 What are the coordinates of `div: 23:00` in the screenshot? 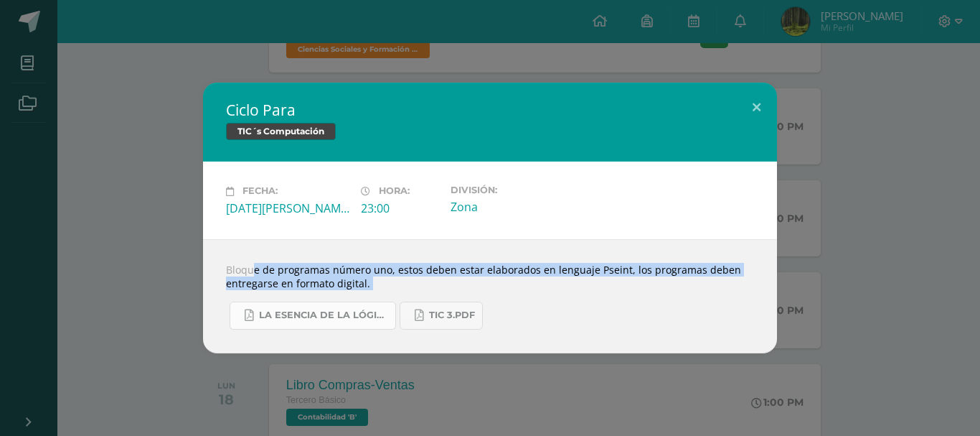 It's located at (400, 208).